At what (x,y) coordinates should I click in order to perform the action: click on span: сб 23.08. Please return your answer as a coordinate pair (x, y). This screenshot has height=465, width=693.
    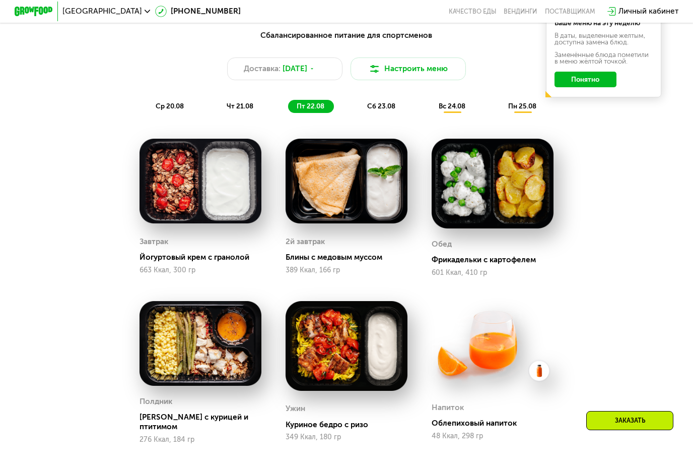
    Looking at the image, I should click on (382, 106).